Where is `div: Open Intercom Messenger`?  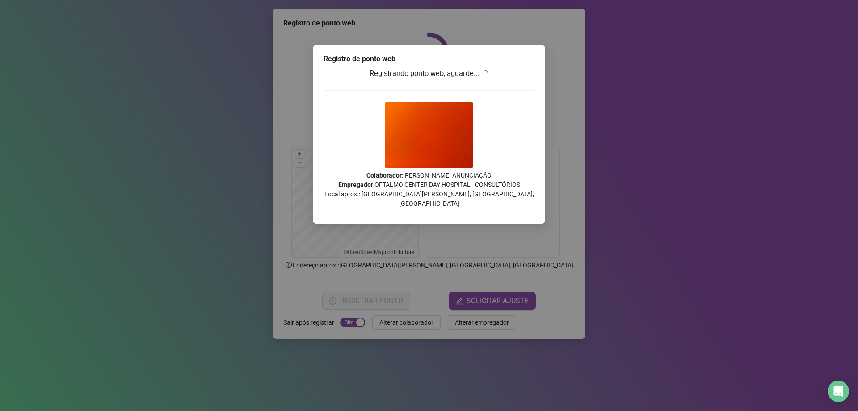
div: Open Intercom Messenger is located at coordinates (838, 391).